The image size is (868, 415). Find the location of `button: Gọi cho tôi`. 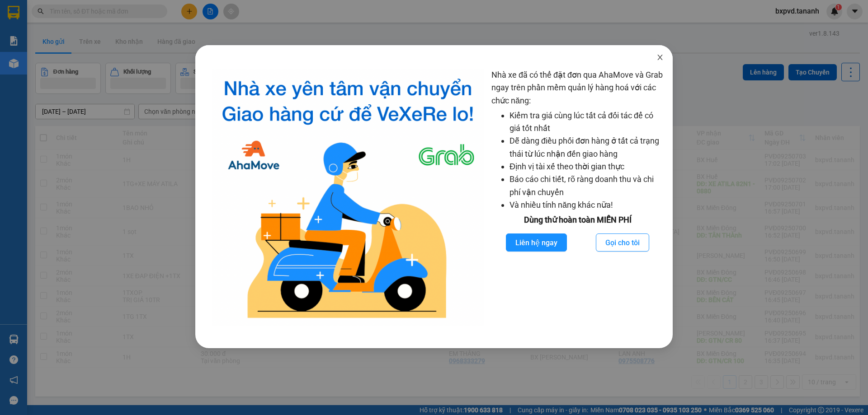

button: Gọi cho tôi is located at coordinates (622, 242).